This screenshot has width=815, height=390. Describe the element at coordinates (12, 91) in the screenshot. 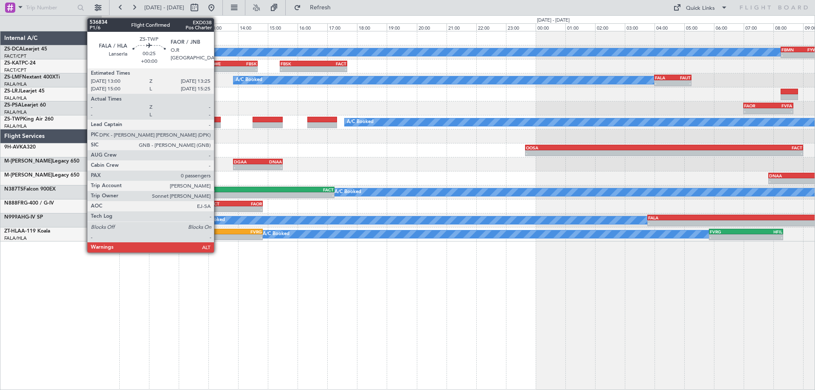

I see `span: ZS-LRJ` at that location.